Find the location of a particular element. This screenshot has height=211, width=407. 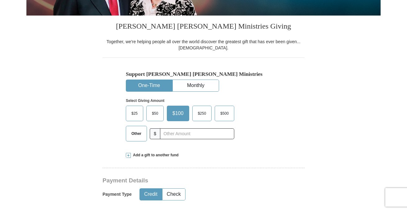

span: $250 is located at coordinates (202, 113).